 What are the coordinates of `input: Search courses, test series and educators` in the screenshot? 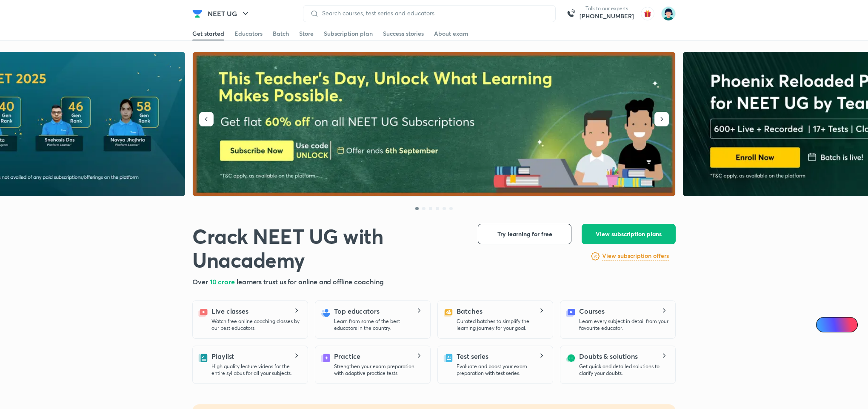 It's located at (434, 13).